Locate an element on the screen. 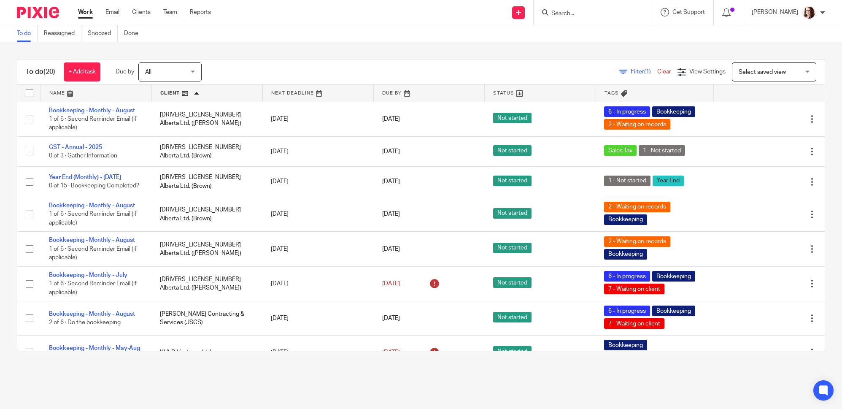 This screenshot has height=409, width=842. a: Clients is located at coordinates (141, 12).